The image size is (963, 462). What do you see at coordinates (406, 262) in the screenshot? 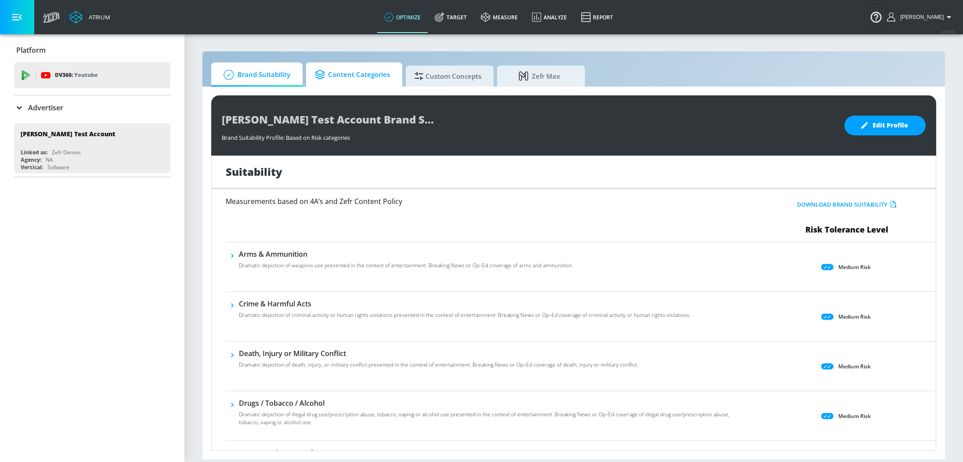
I see `div: Arms & AmmunitionDramatic depiction of weapons use presented in the context of entertainment. Bre...` at bounding box center [406, 262].